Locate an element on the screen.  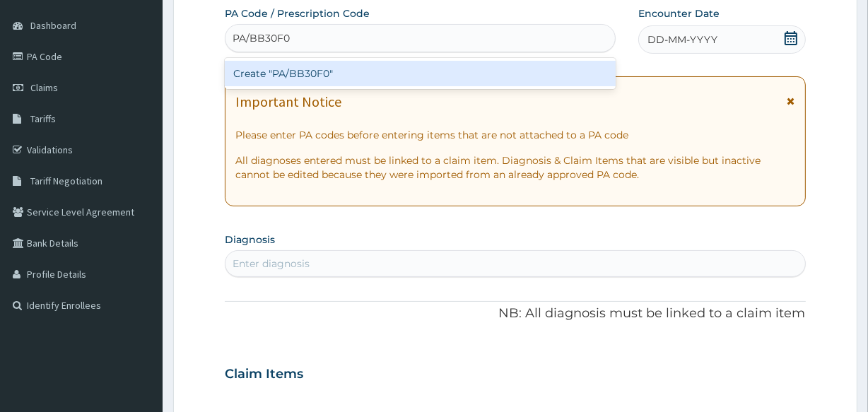
span: Tariffs is located at coordinates (43, 119).